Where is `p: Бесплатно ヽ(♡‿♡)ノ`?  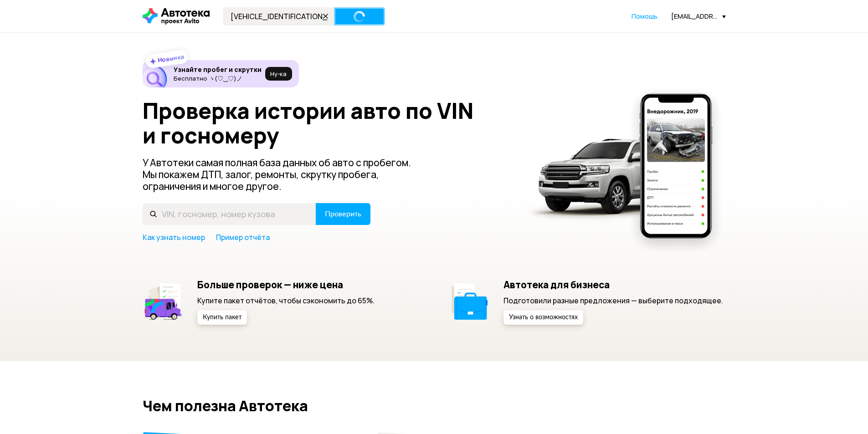 p: Бесплатно ヽ(♡‿♡)ノ is located at coordinates (218, 78).